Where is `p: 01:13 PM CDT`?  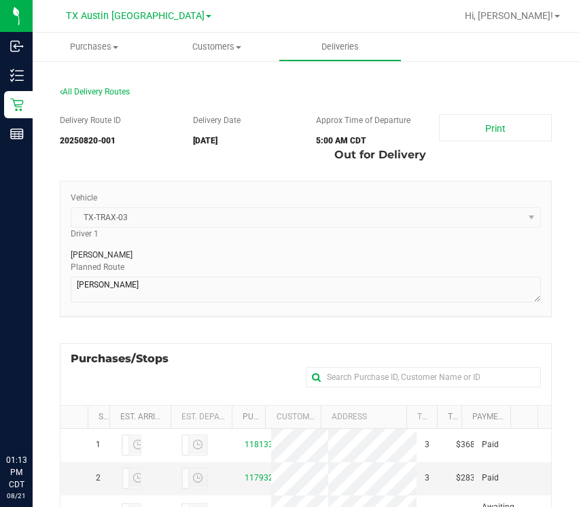
p: 01:13 PM CDT is located at coordinates (16, 472).